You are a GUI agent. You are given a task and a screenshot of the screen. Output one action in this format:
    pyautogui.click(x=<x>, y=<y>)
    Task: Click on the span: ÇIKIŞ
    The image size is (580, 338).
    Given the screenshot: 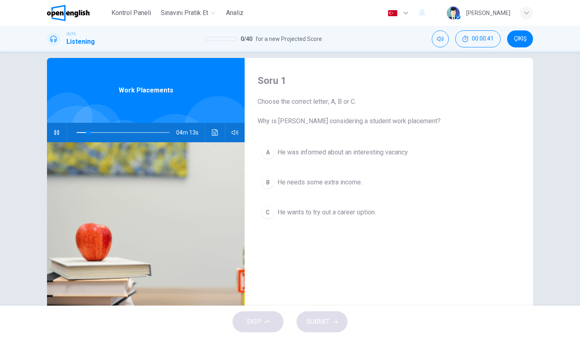 What is the action you would take?
    pyautogui.click(x=520, y=39)
    